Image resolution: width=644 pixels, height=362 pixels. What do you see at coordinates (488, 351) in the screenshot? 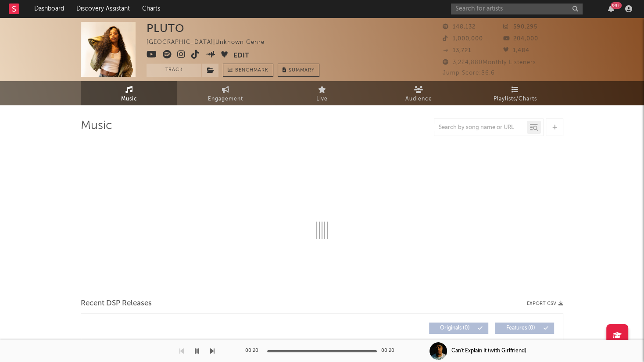
I see `div: Can't Explain It (with Girlfriend)` at bounding box center [488, 351].